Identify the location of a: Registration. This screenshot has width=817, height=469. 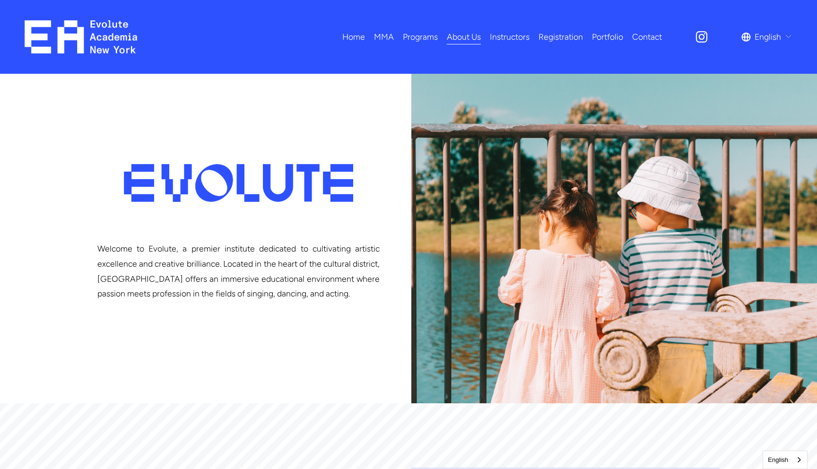
(560, 37).